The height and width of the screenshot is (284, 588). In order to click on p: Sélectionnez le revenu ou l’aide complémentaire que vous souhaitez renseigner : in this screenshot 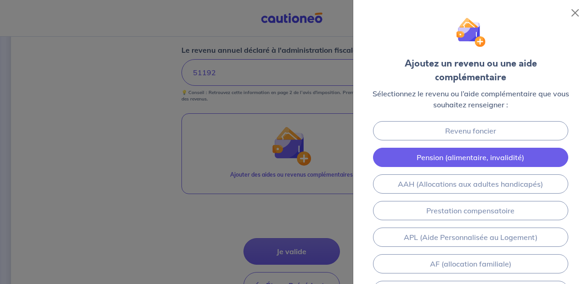, I will do `click(471, 99)`.